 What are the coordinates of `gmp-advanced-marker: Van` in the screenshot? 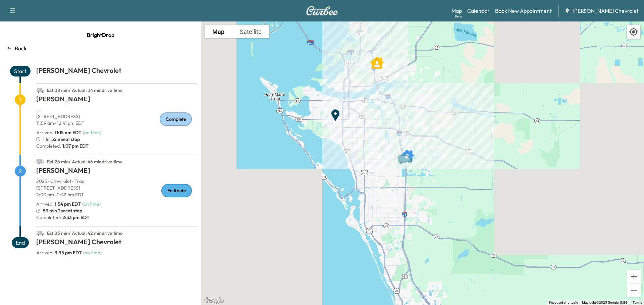 It's located at (406, 153).